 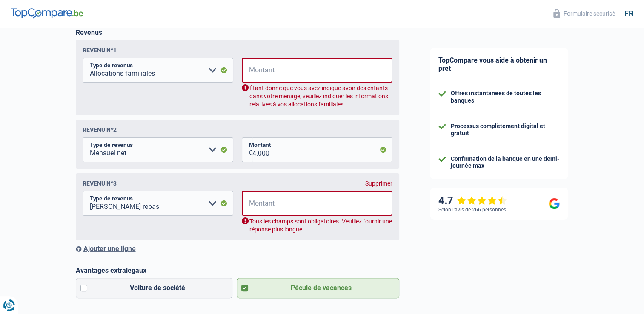 I want to click on div: Revenu nº2, so click(x=99, y=130).